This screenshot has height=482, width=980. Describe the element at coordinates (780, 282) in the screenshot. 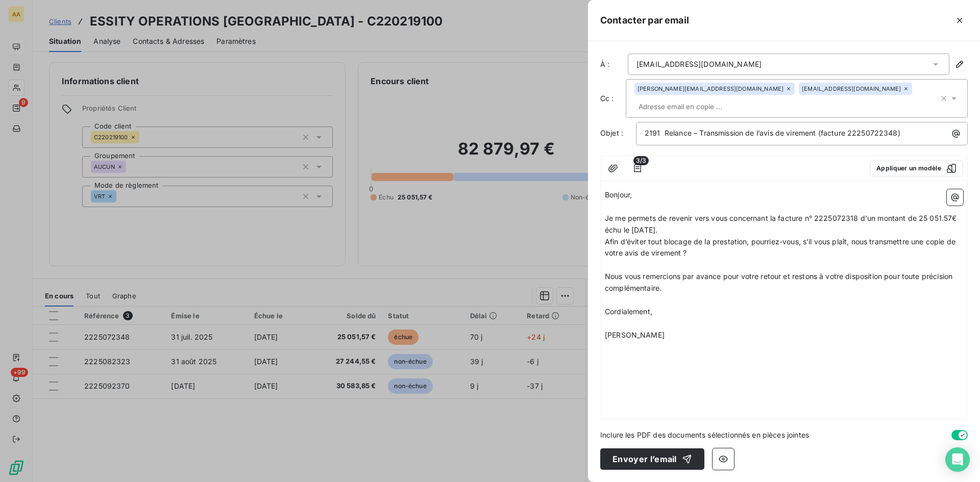

I see `span: Nous vous remercions par avance pour votre retour et restons à votre disposition pour toute préci...` at that location.